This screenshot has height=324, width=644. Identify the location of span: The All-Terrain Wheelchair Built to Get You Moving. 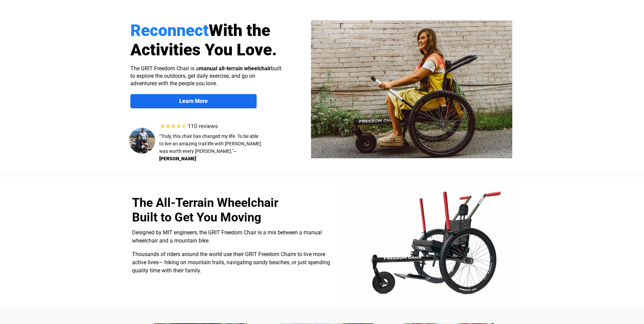
(205, 210).